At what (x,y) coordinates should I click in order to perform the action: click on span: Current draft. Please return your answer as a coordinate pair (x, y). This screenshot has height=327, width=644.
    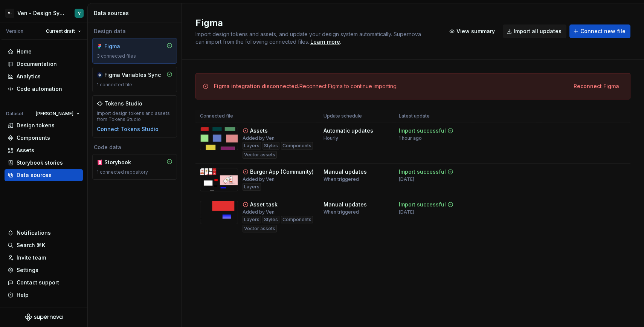
    Looking at the image, I should click on (60, 31).